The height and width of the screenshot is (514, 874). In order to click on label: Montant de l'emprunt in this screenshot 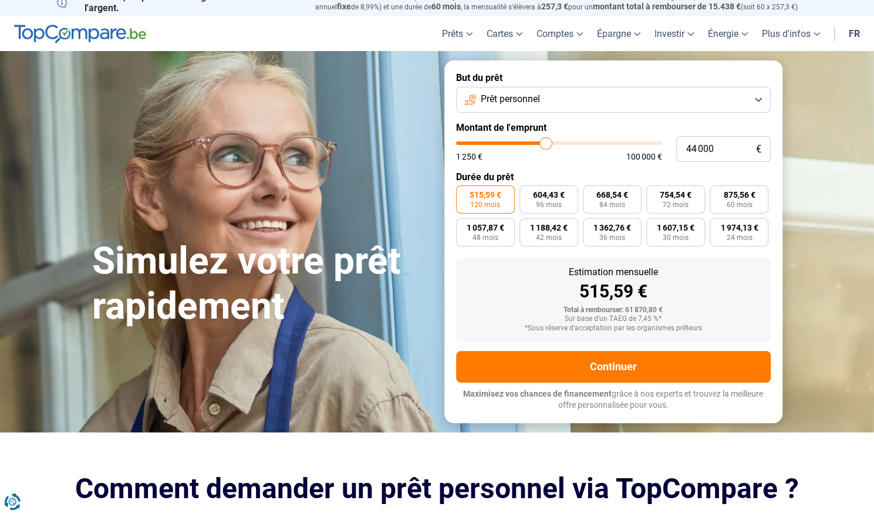, I will do `click(613, 127)`.